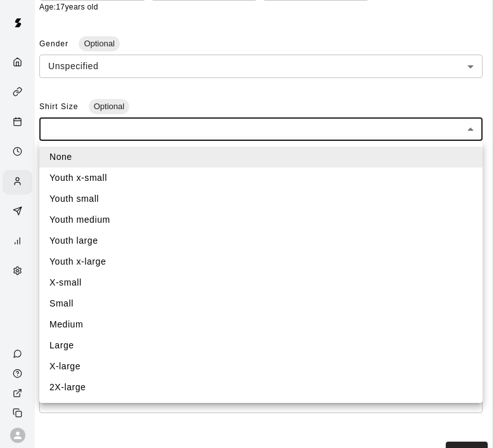 The width and height of the screenshot is (494, 448). Describe the element at coordinates (260, 178) in the screenshot. I see `li: Youth x-small` at that location.